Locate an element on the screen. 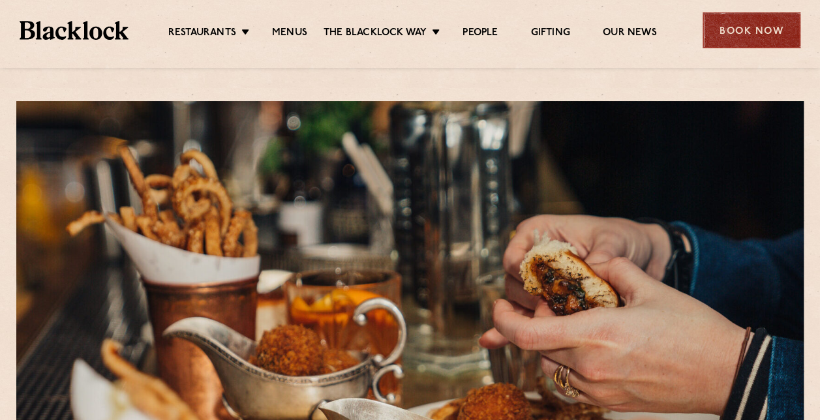 The height and width of the screenshot is (420, 820). a: Menus is located at coordinates (290, 34).